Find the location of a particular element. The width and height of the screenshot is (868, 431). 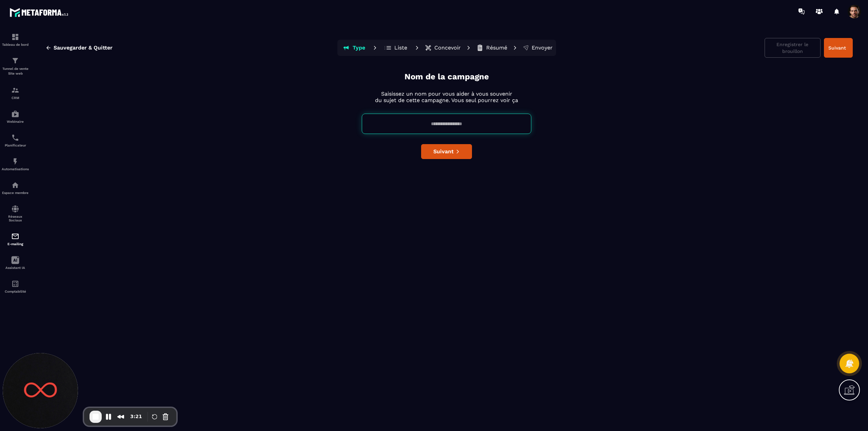

a: formationformationTunnel de vente Site web is located at coordinates (15, 66).